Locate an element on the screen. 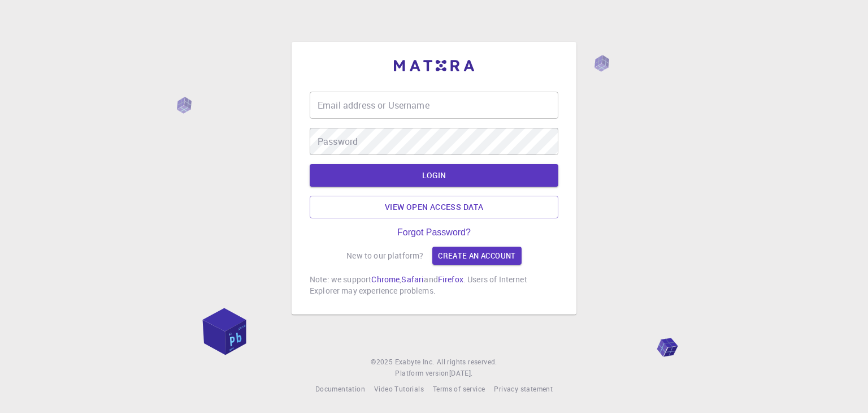 The width and height of the screenshot is (868, 413). a: View open access data is located at coordinates (434, 207).